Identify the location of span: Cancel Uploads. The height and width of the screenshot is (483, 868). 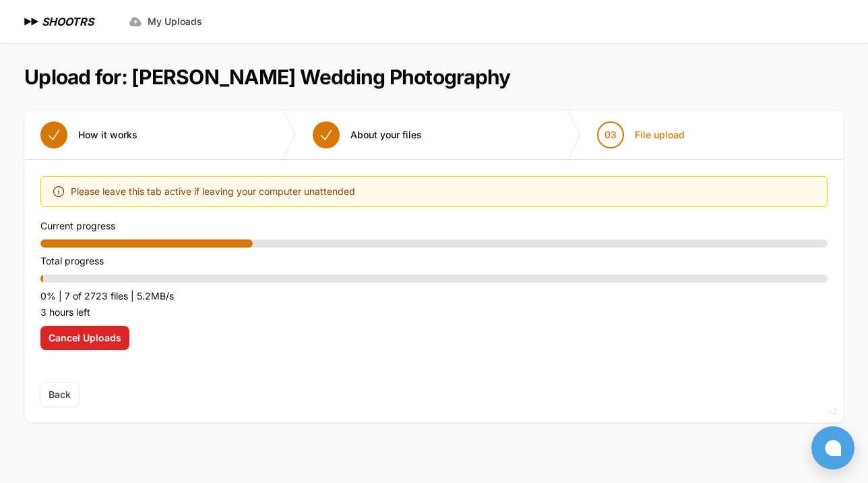
(85, 338).